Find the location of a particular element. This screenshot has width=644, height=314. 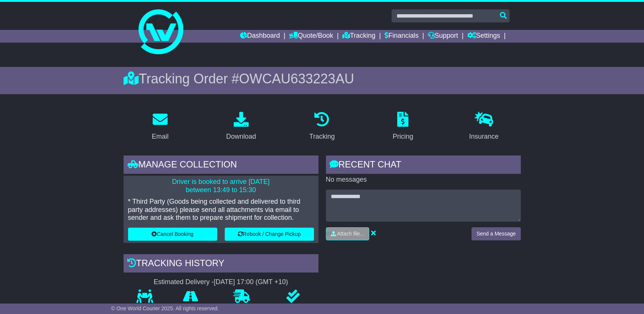

a: Insurance is located at coordinates (484, 127).